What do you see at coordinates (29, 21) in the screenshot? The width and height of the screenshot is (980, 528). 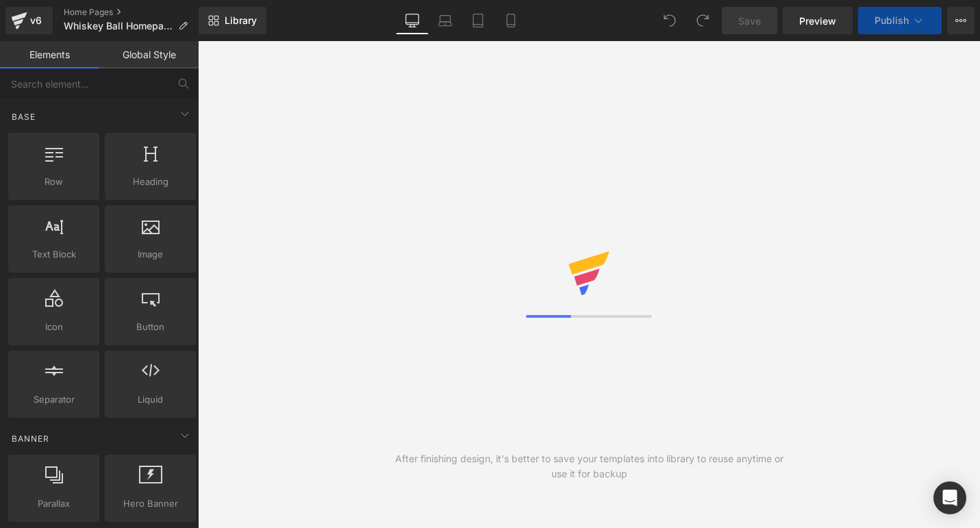 I see `a: v6` at bounding box center [29, 21].